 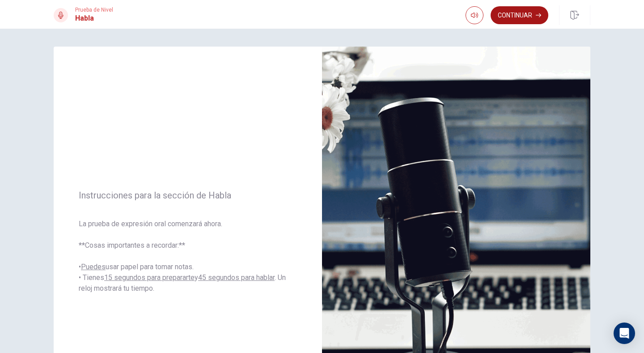 What do you see at coordinates (188, 256) in the screenshot?
I see `span: La prueba de expresión oral comenzará ahora. **Cosas importantes a recordar:** • usar papel para ...` at bounding box center [188, 256].